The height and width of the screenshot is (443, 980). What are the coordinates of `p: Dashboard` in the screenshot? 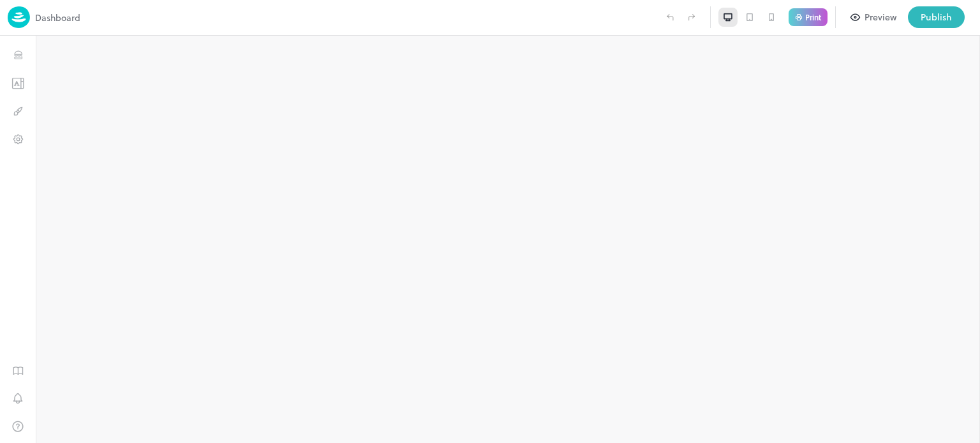 It's located at (58, 18).